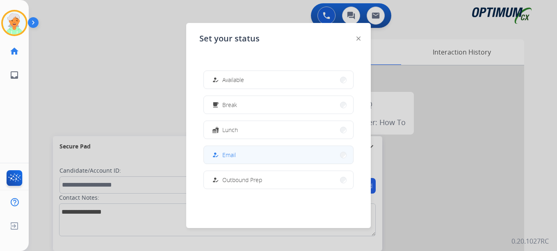 Image resolution: width=557 pixels, height=251 pixels. Describe the element at coordinates (216, 105) in the screenshot. I see `mat-icon: free_breakfast` at that location.